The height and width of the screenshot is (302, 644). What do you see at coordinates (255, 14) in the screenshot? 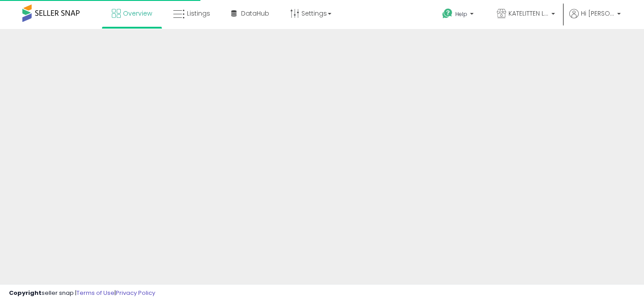
I see `span: DataHub` at bounding box center [255, 14].